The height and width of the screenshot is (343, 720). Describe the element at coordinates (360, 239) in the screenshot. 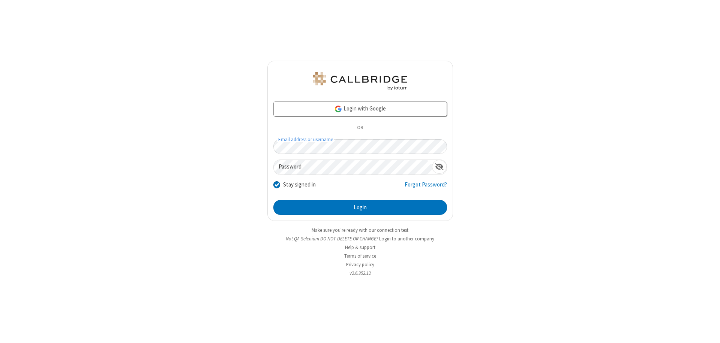

I see `li: Not QA Selenium DO NOT DELETE OR CHANGE?` at that location.